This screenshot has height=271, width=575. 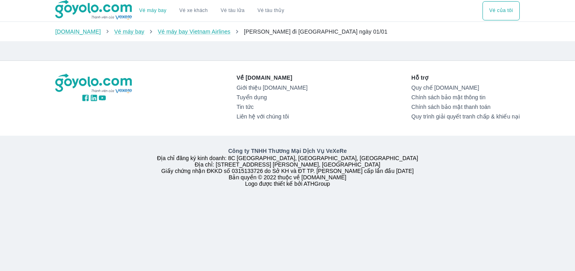 I want to click on a: Tuyển dụng, so click(x=272, y=97).